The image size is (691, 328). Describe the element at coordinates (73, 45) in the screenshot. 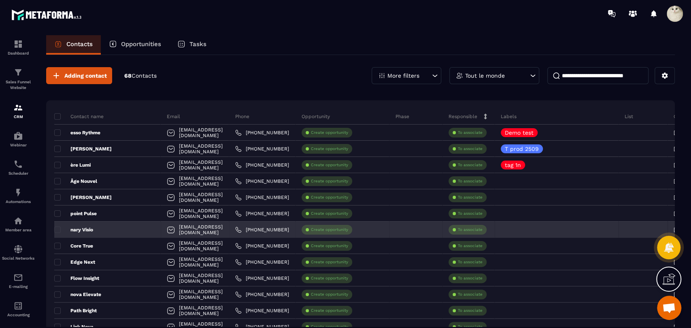

I see `a: Contacts` at that location.